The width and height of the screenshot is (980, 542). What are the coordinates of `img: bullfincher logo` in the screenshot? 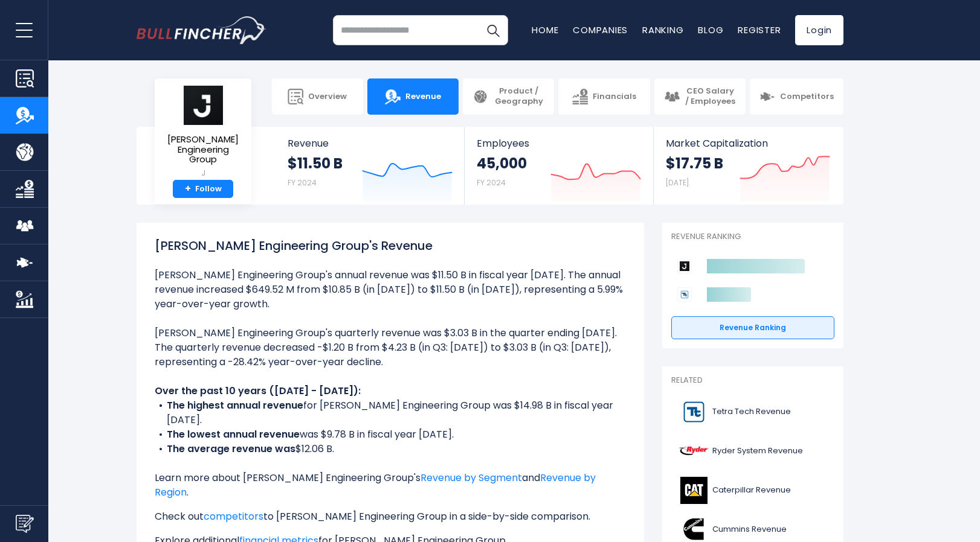 It's located at (202, 30).